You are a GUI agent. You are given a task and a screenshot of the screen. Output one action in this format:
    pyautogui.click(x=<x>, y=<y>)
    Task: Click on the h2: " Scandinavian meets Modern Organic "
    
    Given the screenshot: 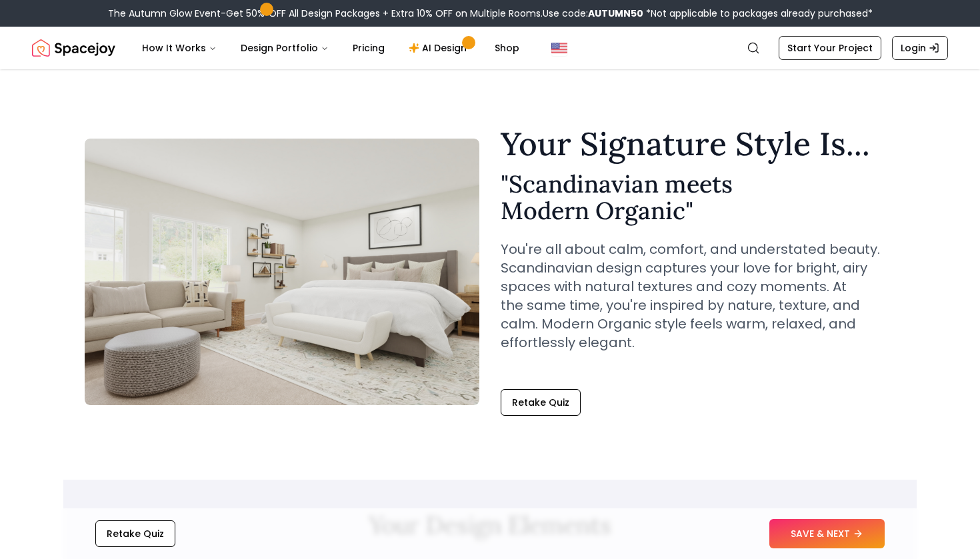 What is the action you would take?
    pyautogui.click(x=698, y=197)
    